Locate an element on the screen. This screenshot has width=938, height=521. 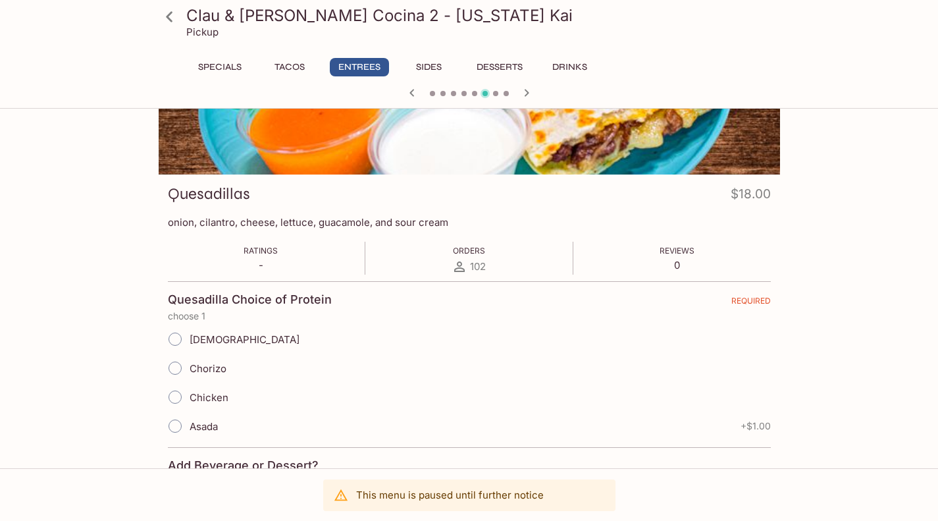
p: Pickup is located at coordinates (202, 32).